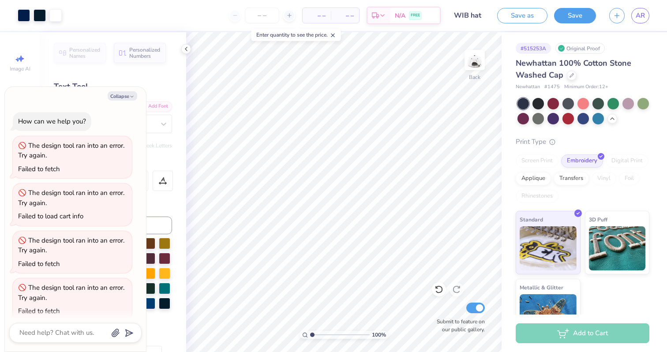  What do you see at coordinates (531, 219) in the screenshot?
I see `span: Standard` at bounding box center [531, 219].